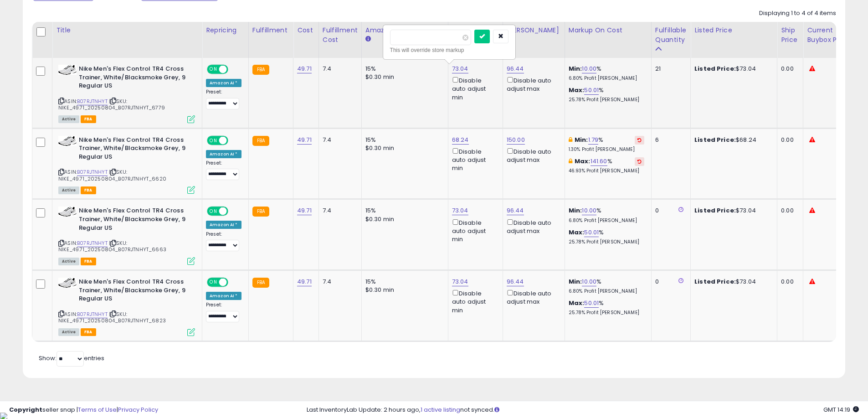 This screenshot has width=868, height=419. What do you see at coordinates (111, 104) in the screenshot?
I see `span: | SKU: NIKE_49.71_20250804_B07RJTNHYT_6779` at bounding box center [111, 104].